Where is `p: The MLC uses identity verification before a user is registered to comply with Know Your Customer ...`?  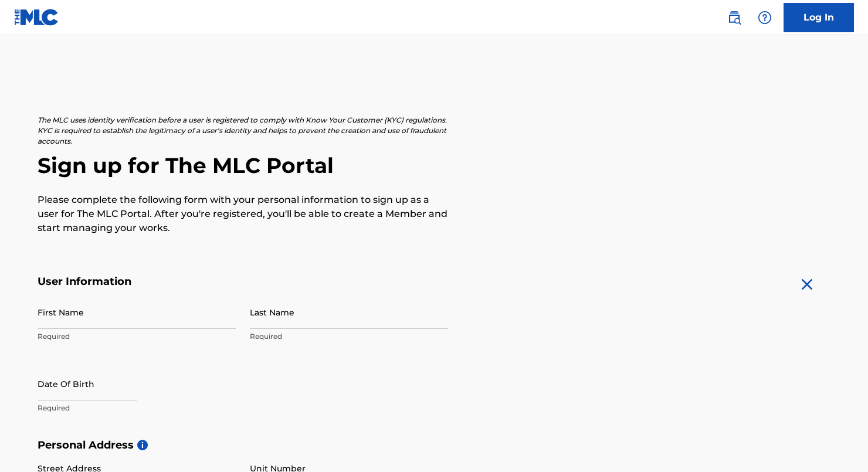 p: The MLC uses identity verification before a user is registered to comply with Know Your Customer ... is located at coordinates (243, 131).